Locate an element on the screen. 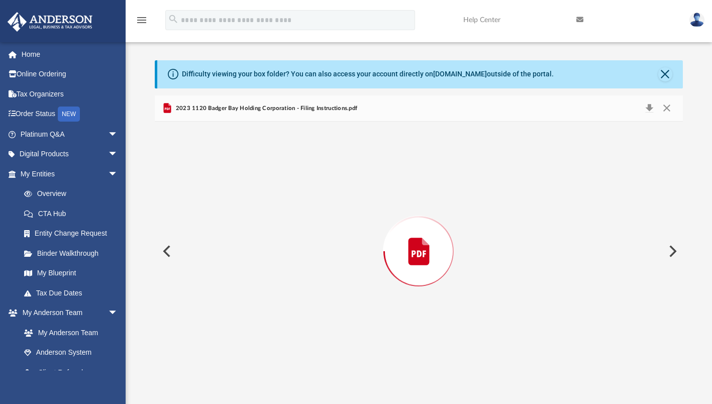  div: Preview is located at coordinates (418, 238).